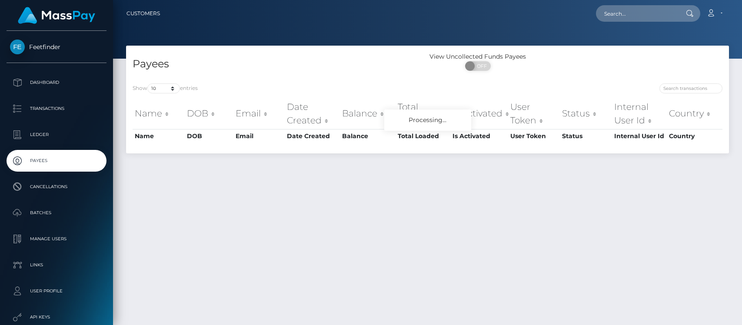 This screenshot has width=742, height=325. I want to click on h4: Payees, so click(277, 64).